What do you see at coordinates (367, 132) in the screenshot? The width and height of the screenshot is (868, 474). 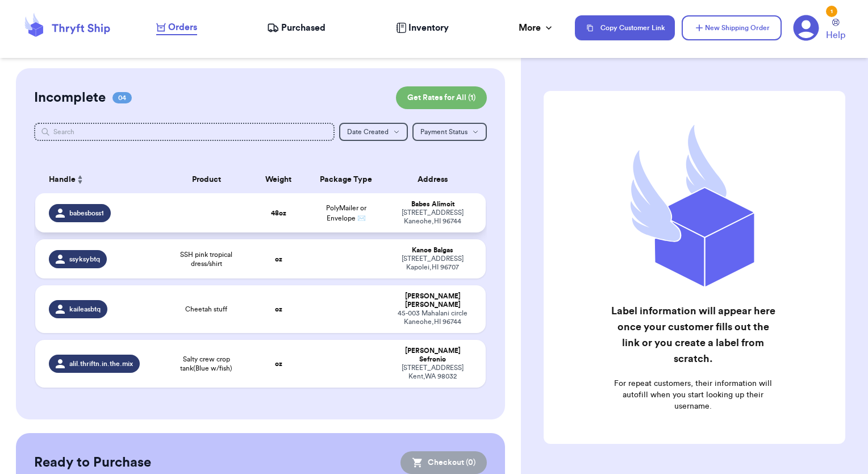 I see `span: Date Created` at bounding box center [367, 132].